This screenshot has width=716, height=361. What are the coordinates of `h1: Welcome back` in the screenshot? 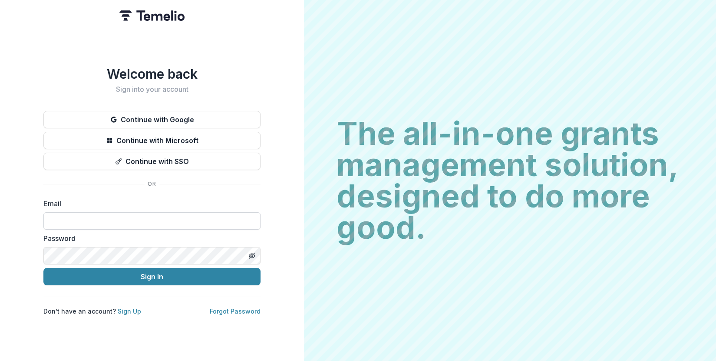 It's located at (152, 74).